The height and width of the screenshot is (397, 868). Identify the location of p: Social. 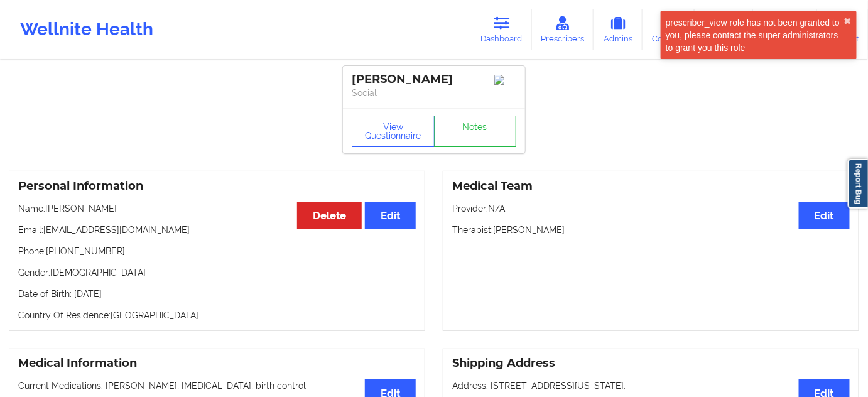
(434, 93).